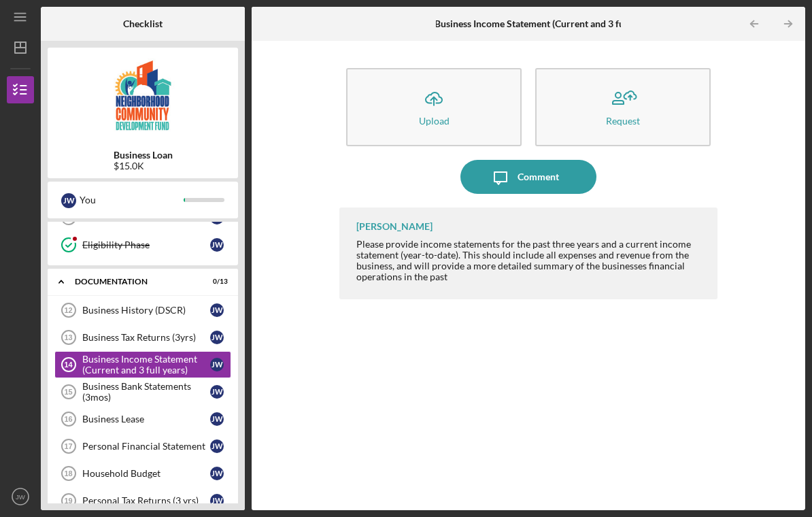 Image resolution: width=812 pixels, height=517 pixels. Describe the element at coordinates (68, 419) in the screenshot. I see `tspan: 16` at that location.